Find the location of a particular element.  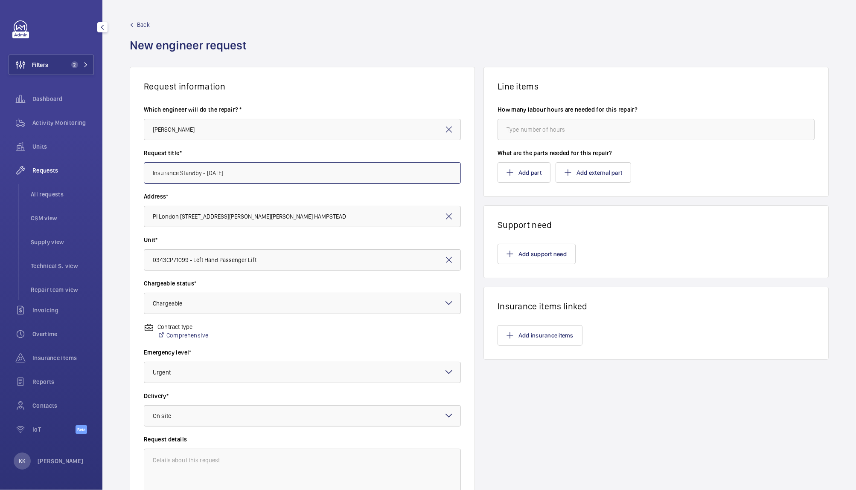

span: CSM view is located at coordinates (62, 218).